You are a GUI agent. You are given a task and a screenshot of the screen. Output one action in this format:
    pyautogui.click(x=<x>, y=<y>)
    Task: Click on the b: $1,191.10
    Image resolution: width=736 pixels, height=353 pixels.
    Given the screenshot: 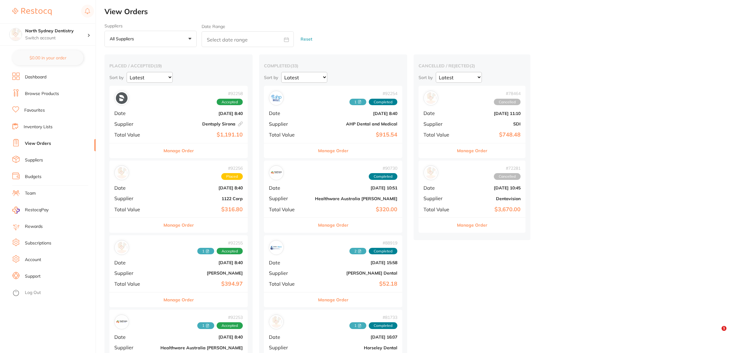 What is the action you would take?
    pyautogui.click(x=202, y=135)
    